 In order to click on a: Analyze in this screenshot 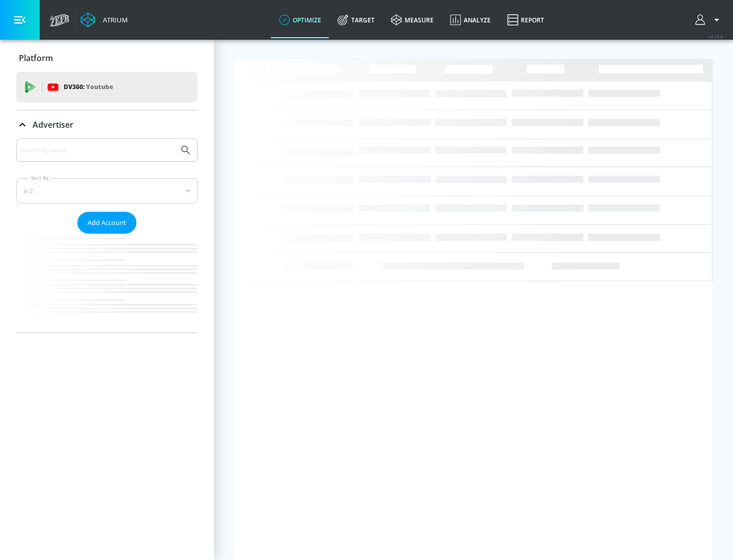, I will do `click(470, 20)`.